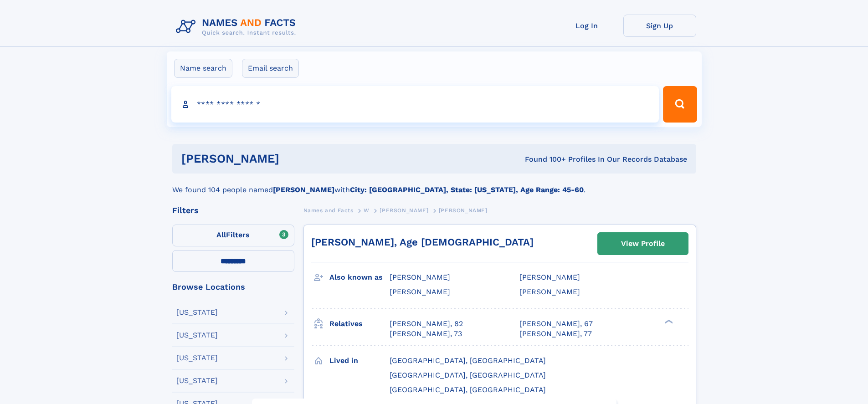 This screenshot has width=868, height=404. What do you see at coordinates (234, 210) in the screenshot?
I see `div: Filters` at bounding box center [234, 210].